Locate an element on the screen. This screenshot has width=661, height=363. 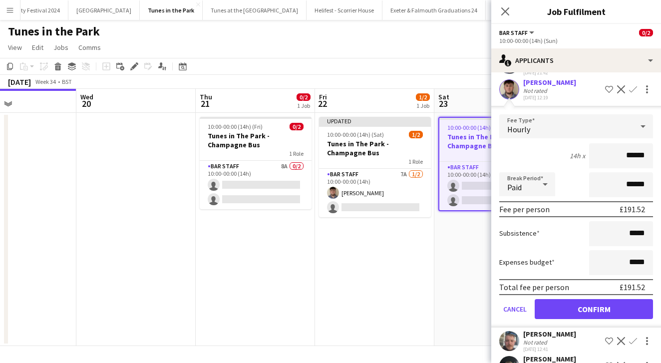
span: Comms is located at coordinates (89, 47).